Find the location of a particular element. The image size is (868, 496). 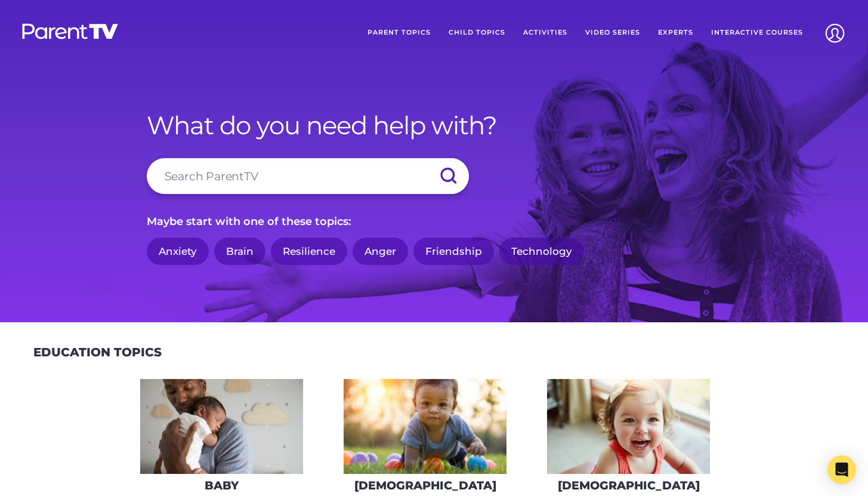

a: Anger is located at coordinates (380, 251).